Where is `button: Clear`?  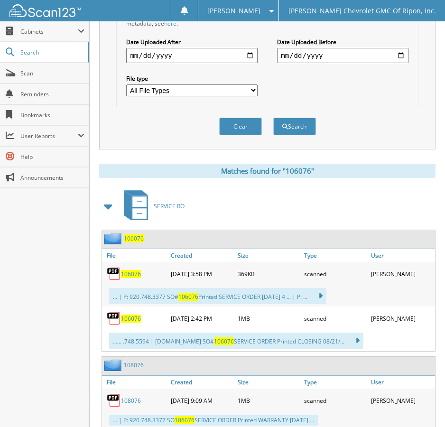
button: Clear is located at coordinates (240, 126).